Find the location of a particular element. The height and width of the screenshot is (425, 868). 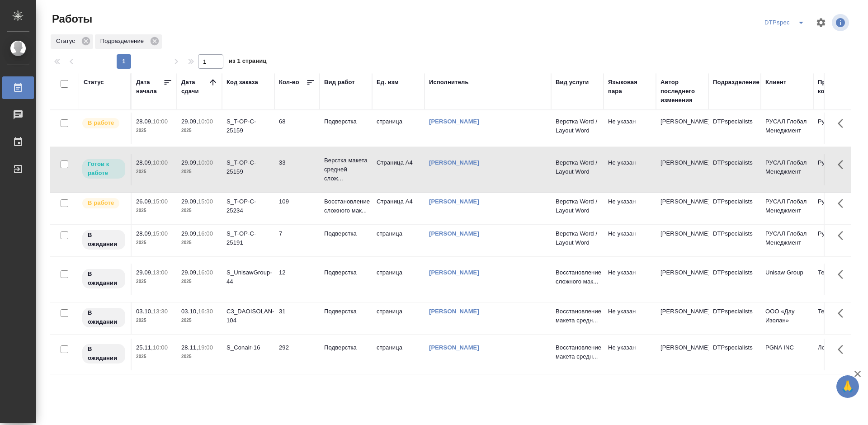

p: В работе is located at coordinates (101, 123).